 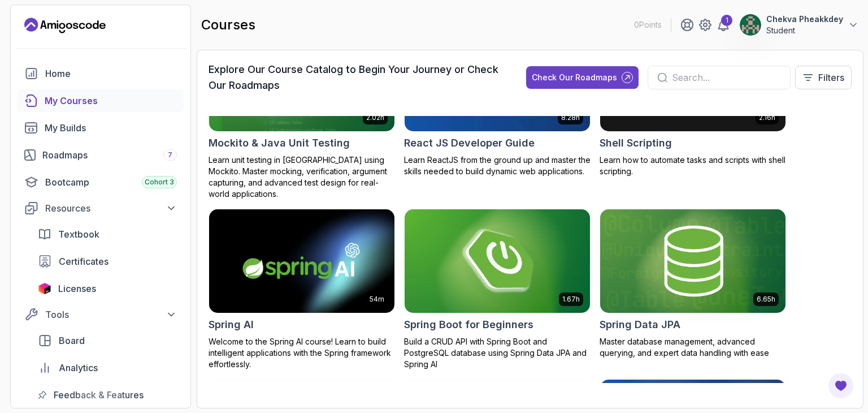 I want to click on div: Tools, so click(x=110, y=314).